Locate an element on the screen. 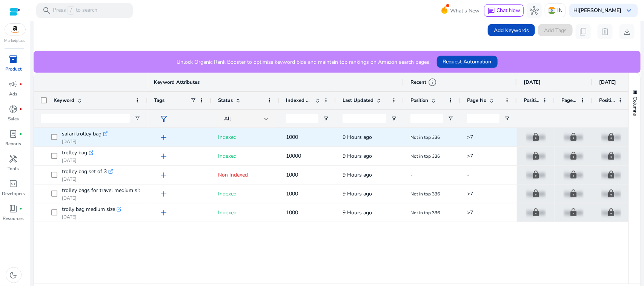 The width and height of the screenshot is (644, 286). span: search is located at coordinates (47, 11).